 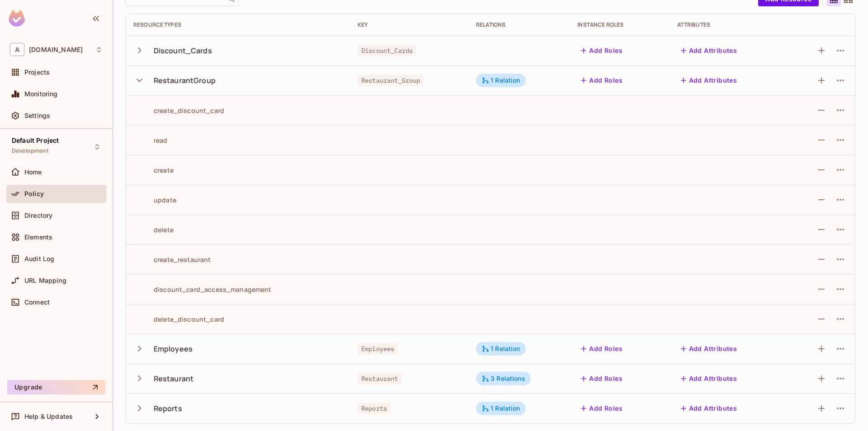 I want to click on span: Workspace: allerin.com, so click(x=56, y=49).